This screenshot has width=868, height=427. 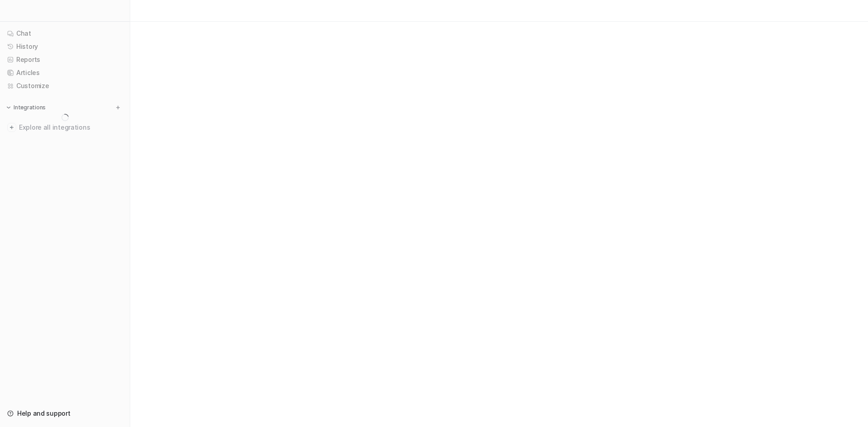 I want to click on p: Integrations, so click(x=30, y=108).